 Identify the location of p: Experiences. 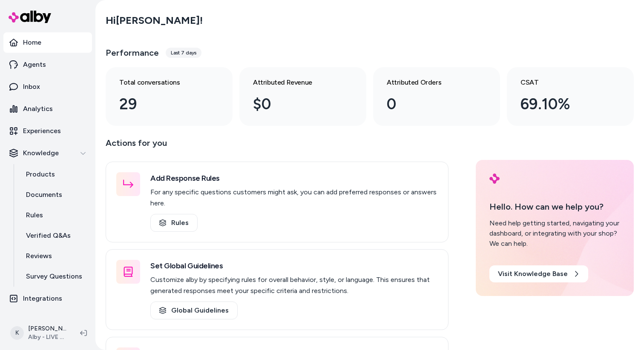
(42, 131).